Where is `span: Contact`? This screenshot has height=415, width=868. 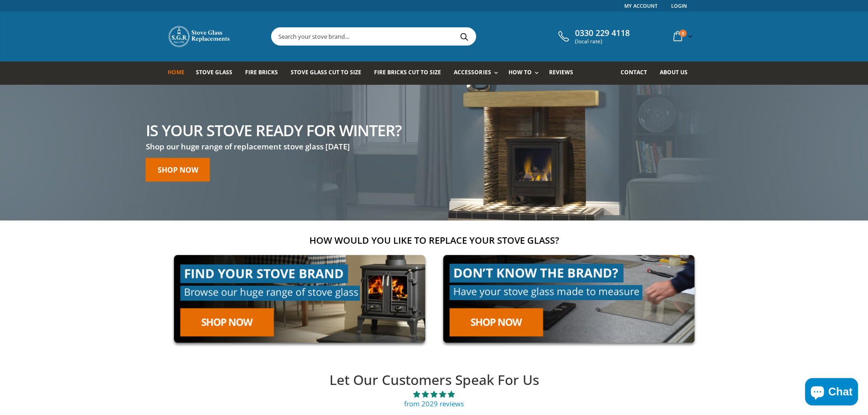 span: Contact is located at coordinates (633, 72).